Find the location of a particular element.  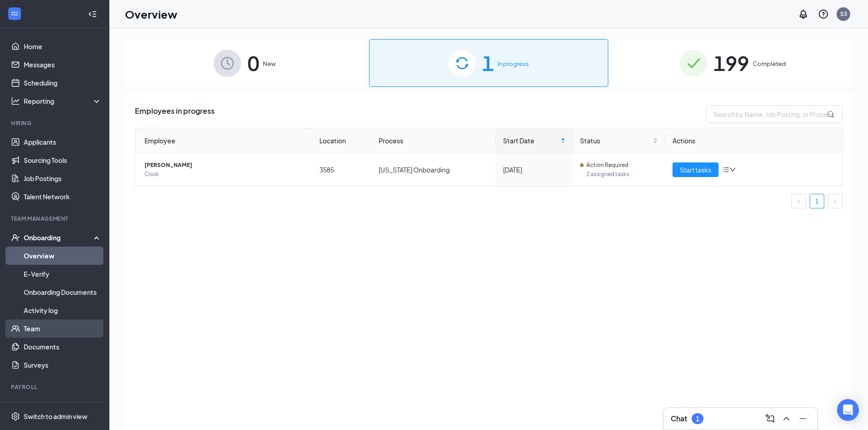

a: Applicants is located at coordinates (62, 142).